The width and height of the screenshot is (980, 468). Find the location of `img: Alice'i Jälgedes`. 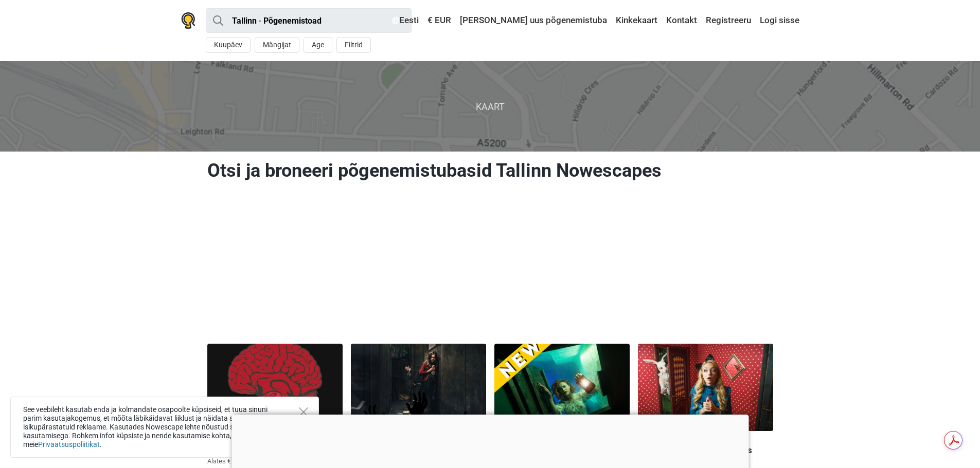

img: Alice'i Jälgedes is located at coordinates (706, 388).